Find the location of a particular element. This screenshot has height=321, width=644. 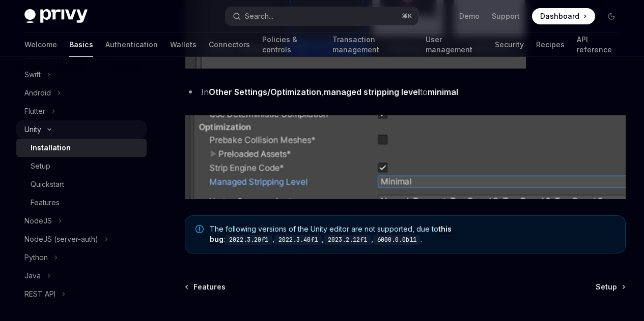

a: this bug is located at coordinates (330, 234).